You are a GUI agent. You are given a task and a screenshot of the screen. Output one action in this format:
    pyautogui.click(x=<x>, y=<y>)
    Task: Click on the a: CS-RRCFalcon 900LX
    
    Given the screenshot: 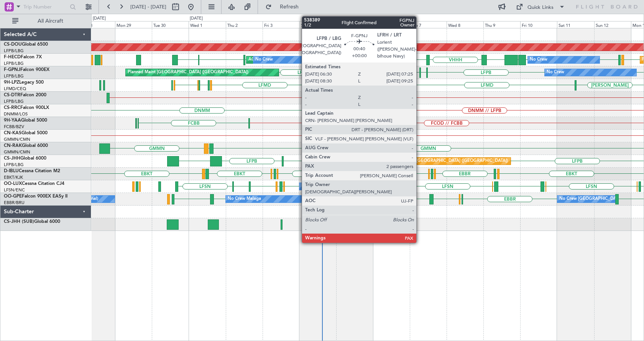 What is the action you would take?
    pyautogui.click(x=26, y=108)
    